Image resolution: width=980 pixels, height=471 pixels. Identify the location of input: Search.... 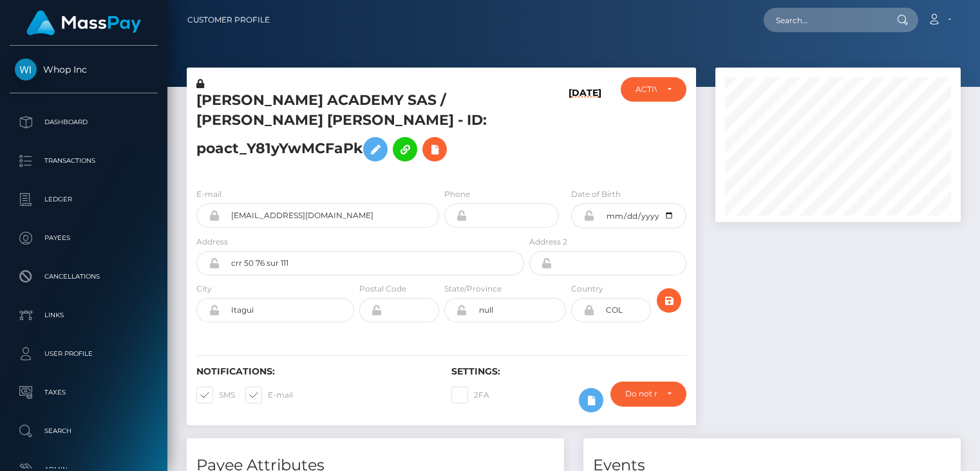
(824, 20).